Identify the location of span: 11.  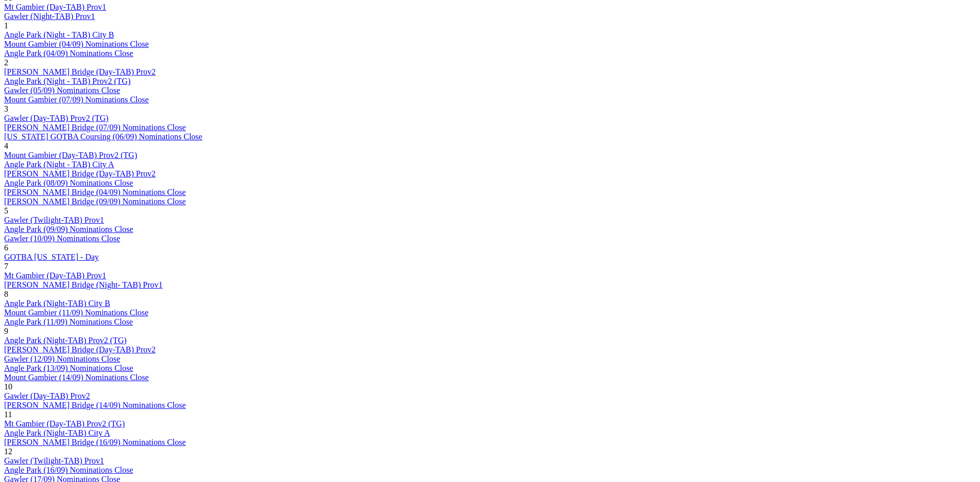
(8, 415).